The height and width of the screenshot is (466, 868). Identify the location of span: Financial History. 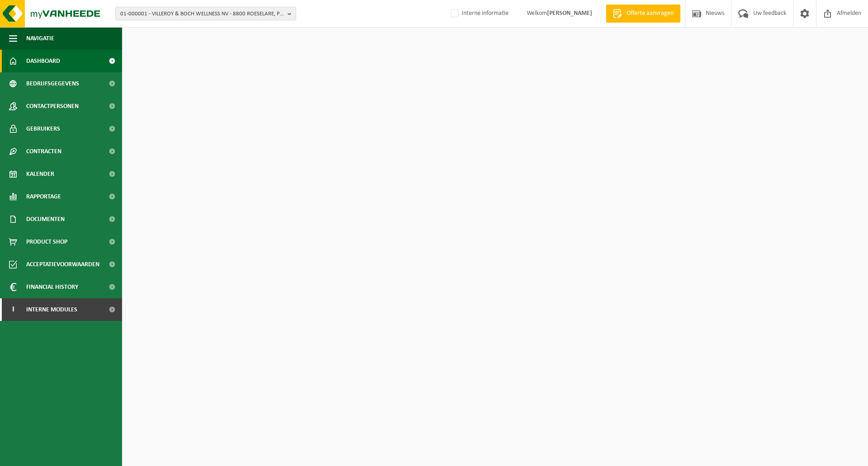
(52, 287).